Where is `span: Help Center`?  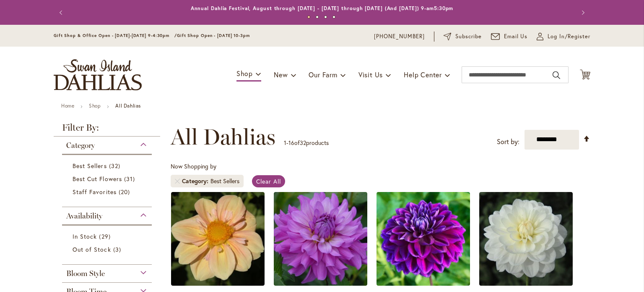
span: Help Center is located at coordinates (423, 74).